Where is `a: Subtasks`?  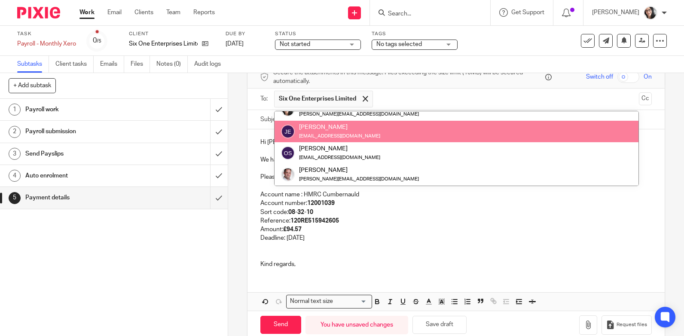 a: Subtasks is located at coordinates (33, 64).